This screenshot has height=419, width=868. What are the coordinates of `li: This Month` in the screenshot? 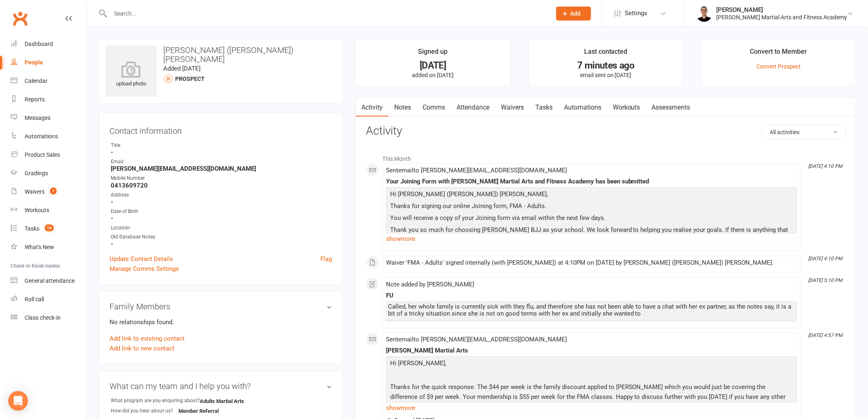 It's located at (606, 156).